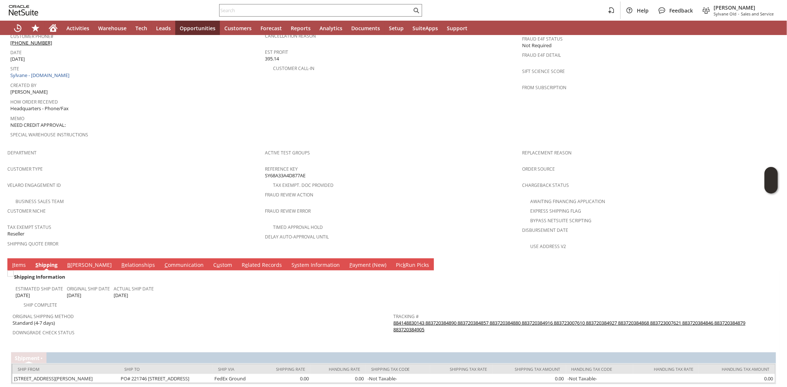  What do you see at coordinates (368, 266) in the screenshot?
I see `a: Payment (New)` at bounding box center [368, 266].